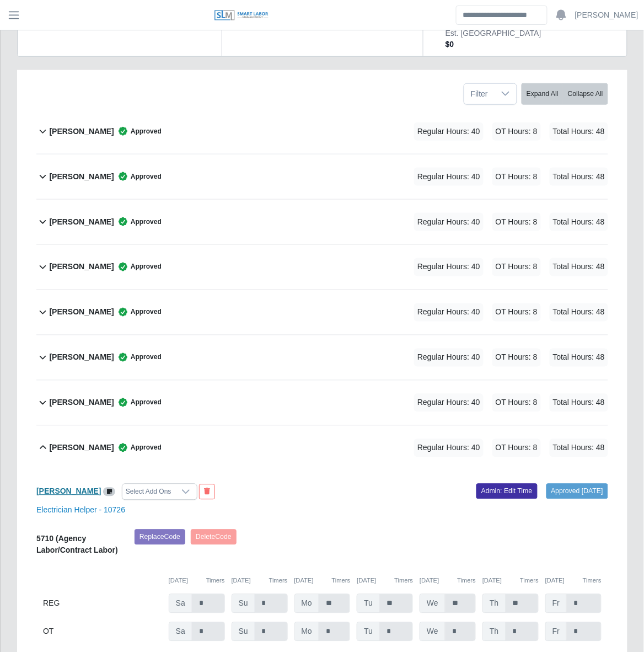 This screenshot has width=644, height=652. Describe the element at coordinates (543, 94) in the screenshot. I see `button: Expand All` at that location.